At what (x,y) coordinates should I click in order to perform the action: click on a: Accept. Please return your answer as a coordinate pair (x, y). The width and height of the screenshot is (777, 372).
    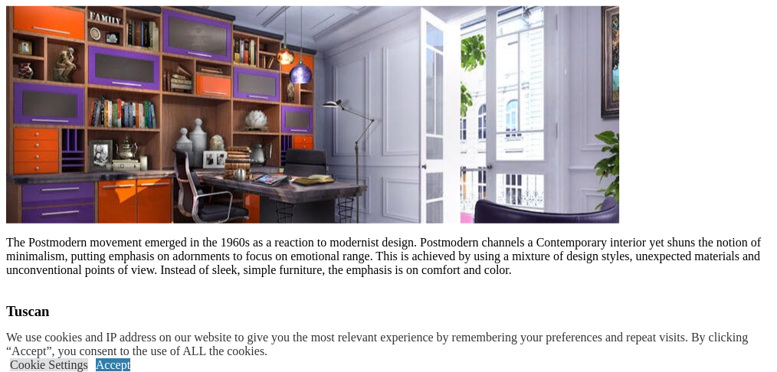
    Looking at the image, I should click on (113, 365).